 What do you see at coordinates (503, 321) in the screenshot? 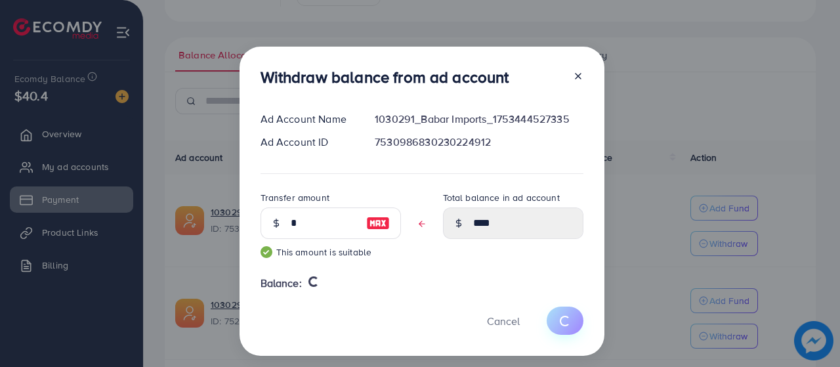
I see `span: Cancel` at bounding box center [503, 321].